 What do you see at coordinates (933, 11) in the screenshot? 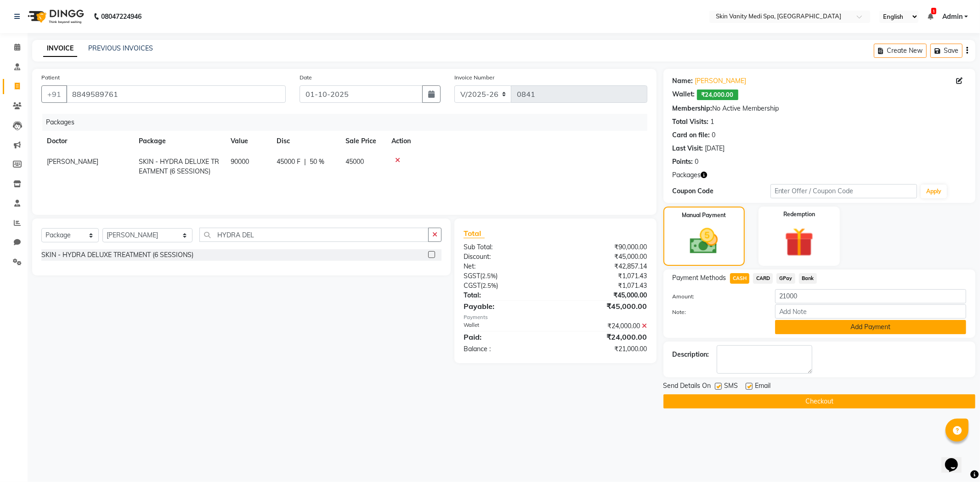
I see `span: 1` at bounding box center [933, 11].